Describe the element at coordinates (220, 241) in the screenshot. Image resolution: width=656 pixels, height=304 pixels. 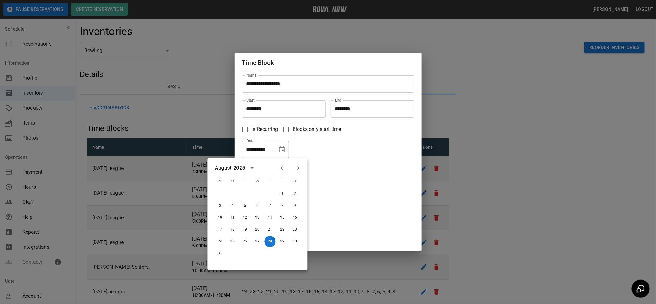
I see `button: Aug 24, 2025` at that location.